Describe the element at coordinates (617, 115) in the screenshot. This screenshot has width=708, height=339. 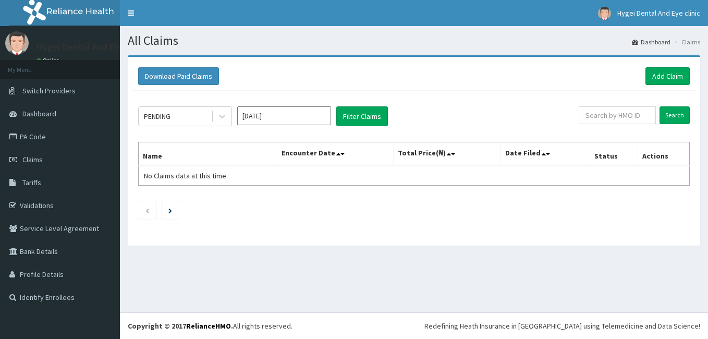
I see `input: Search by HMO ID` at that location.